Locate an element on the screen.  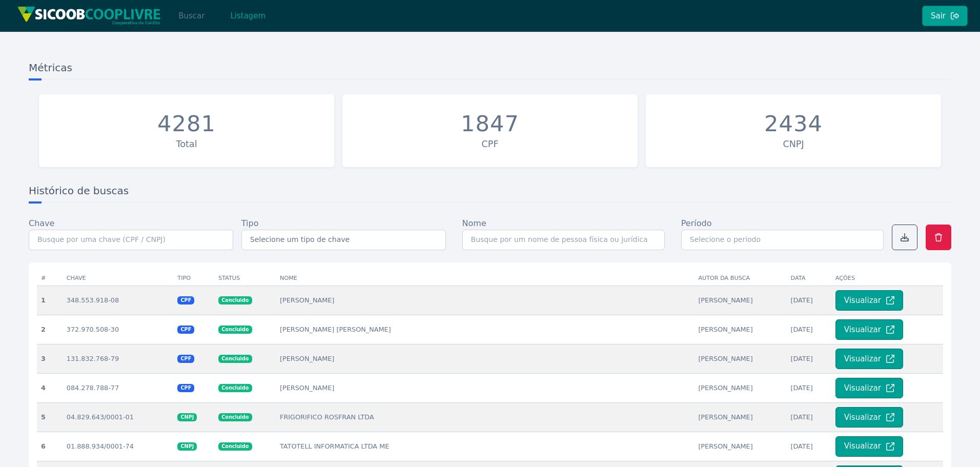
h3: Histórico de buscas is located at coordinates (490, 193).